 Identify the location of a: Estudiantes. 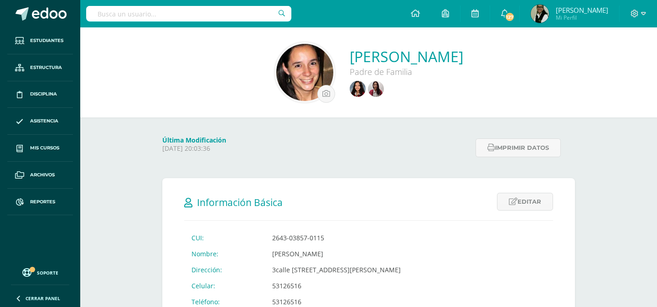
(40, 41).